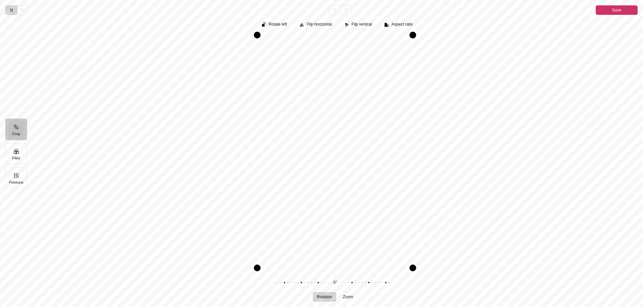 The image size is (643, 307). I want to click on span: Zoom, so click(348, 297).